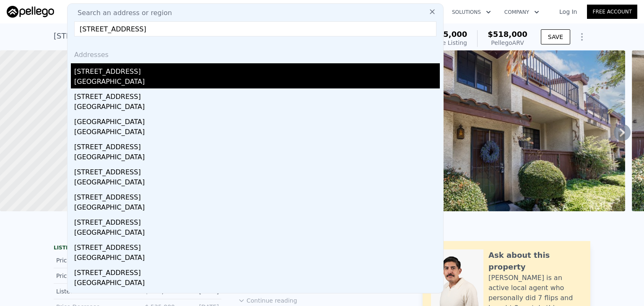 Image resolution: width=644 pixels, height=306 pixels. I want to click on div: Addresses, so click(255, 53).